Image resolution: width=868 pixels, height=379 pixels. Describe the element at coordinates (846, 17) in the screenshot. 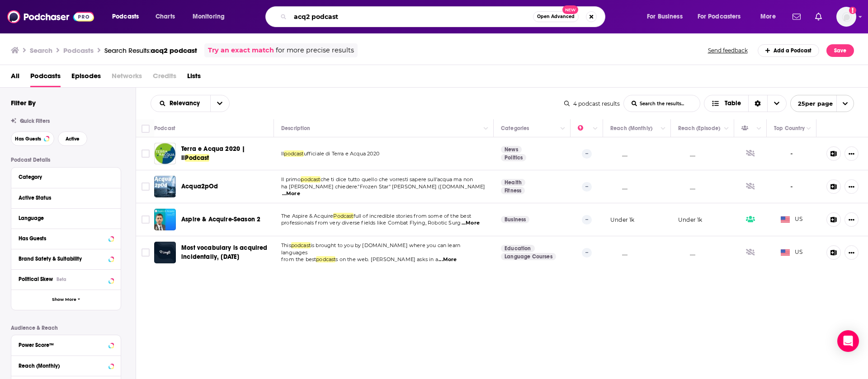

I see `img: User Profile` at that location.